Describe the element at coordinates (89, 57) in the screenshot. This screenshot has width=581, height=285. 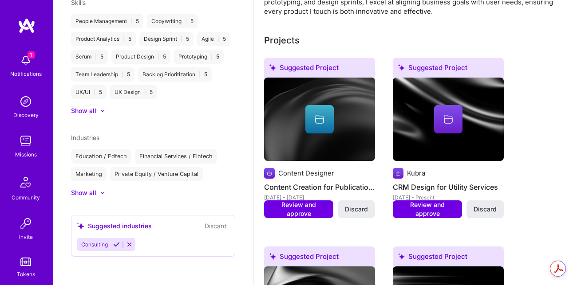
I see `div: Scrum 5` at that location.